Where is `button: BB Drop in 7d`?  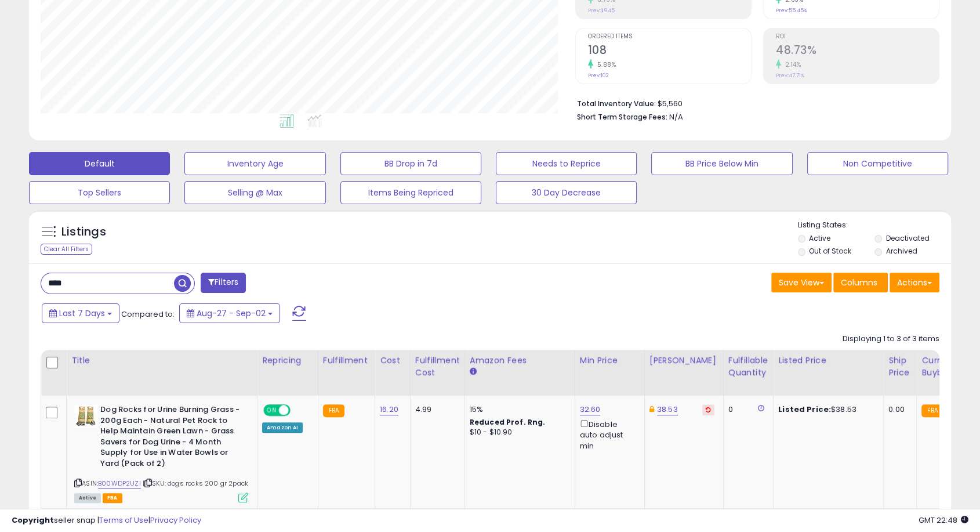 button: BB Drop in 7d is located at coordinates (411, 164).